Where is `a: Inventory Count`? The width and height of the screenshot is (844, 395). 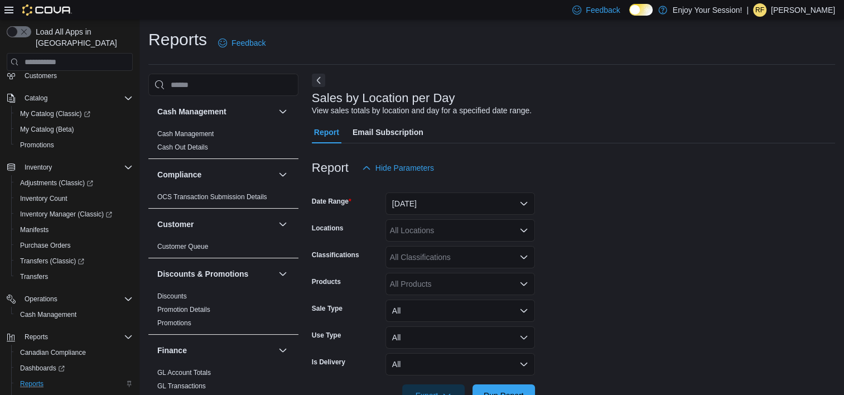
a: Inventory Count is located at coordinates (44, 199).